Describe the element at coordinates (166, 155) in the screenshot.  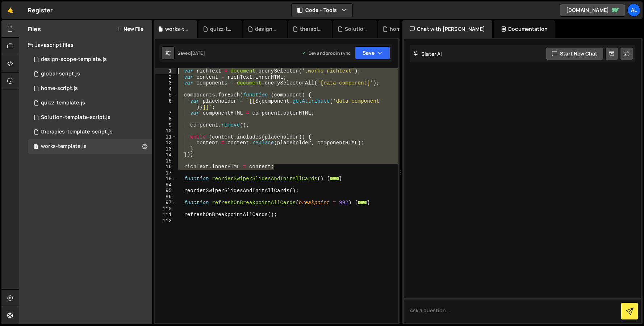
I see `div: 14` at that location.